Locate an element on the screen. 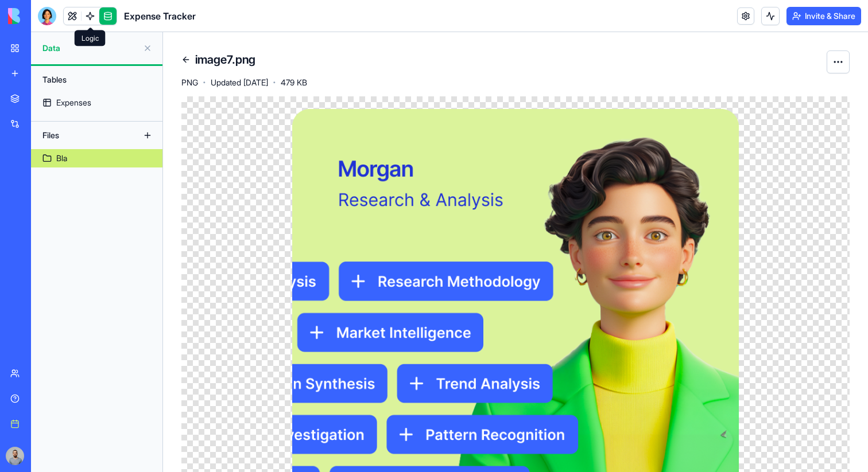 The image size is (868, 472). div: Bla is located at coordinates (62, 158).